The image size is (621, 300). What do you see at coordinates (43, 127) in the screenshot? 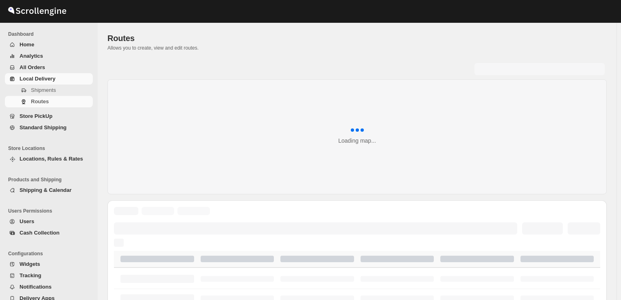
I see `span: Standard Shipping` at bounding box center [43, 127].